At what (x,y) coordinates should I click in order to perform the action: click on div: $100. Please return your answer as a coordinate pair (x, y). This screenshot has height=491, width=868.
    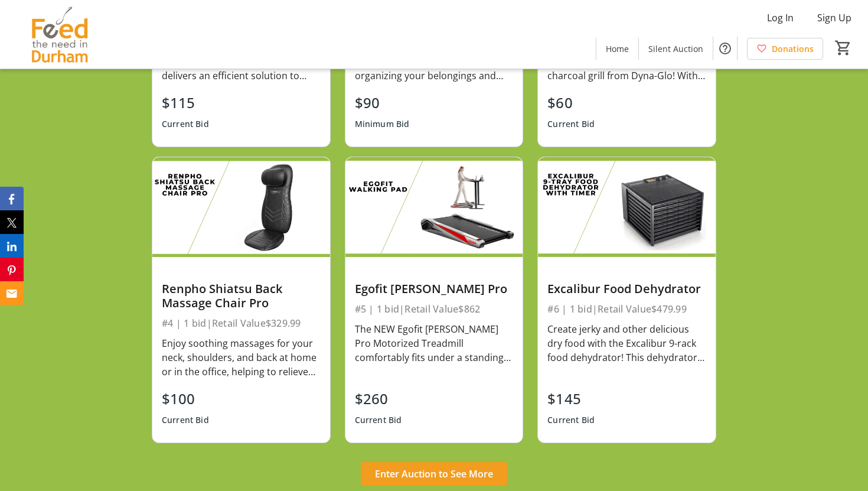
    Looking at the image, I should click on (185, 399).